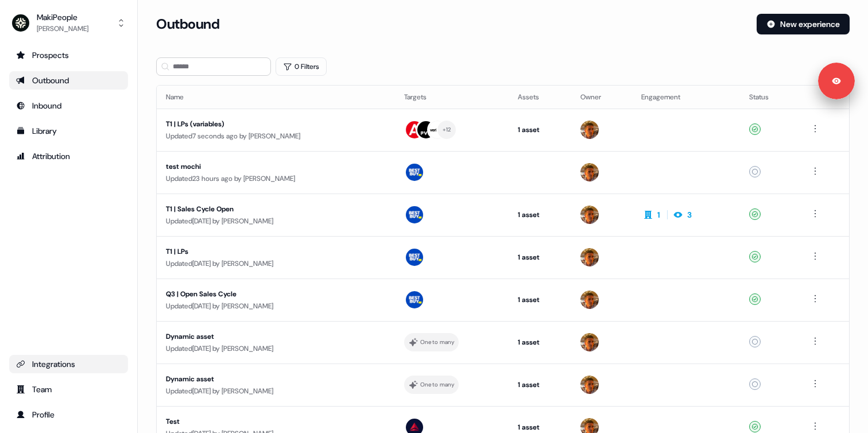 Image resolution: width=868 pixels, height=433 pixels. I want to click on div: T1 | Sales Cycle Open, so click(274, 209).